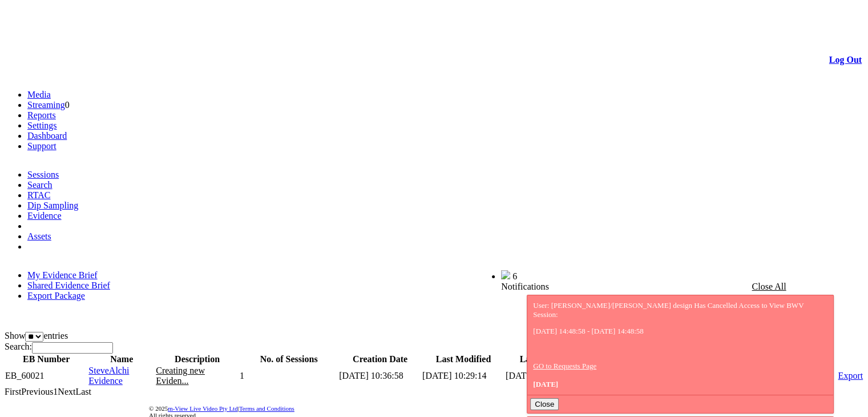 This screenshot has height=417, width=868. Describe the element at coordinates (68, 285) in the screenshot. I see `a: Shared Evidence Brief` at that location.